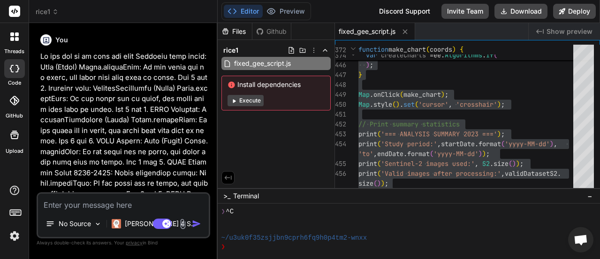 The height and width of the screenshot is (259, 600). Describe the element at coordinates (14, 115) in the screenshot. I see `label: GitHub` at that location.